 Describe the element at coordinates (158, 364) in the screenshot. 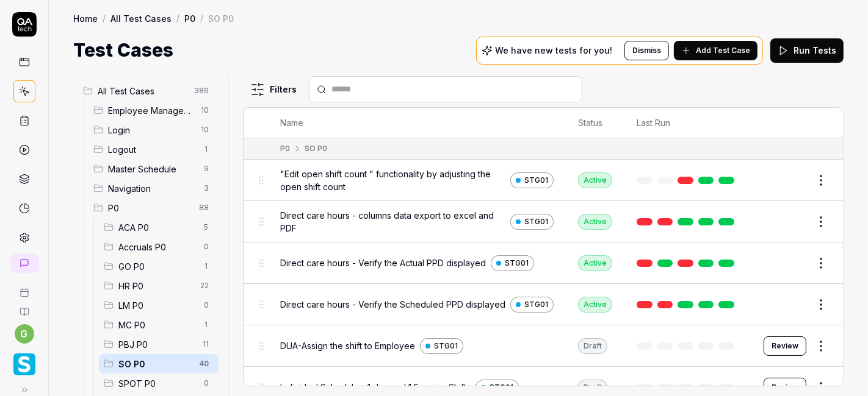

I see `div: Drag to reorderSO P040` at that location.